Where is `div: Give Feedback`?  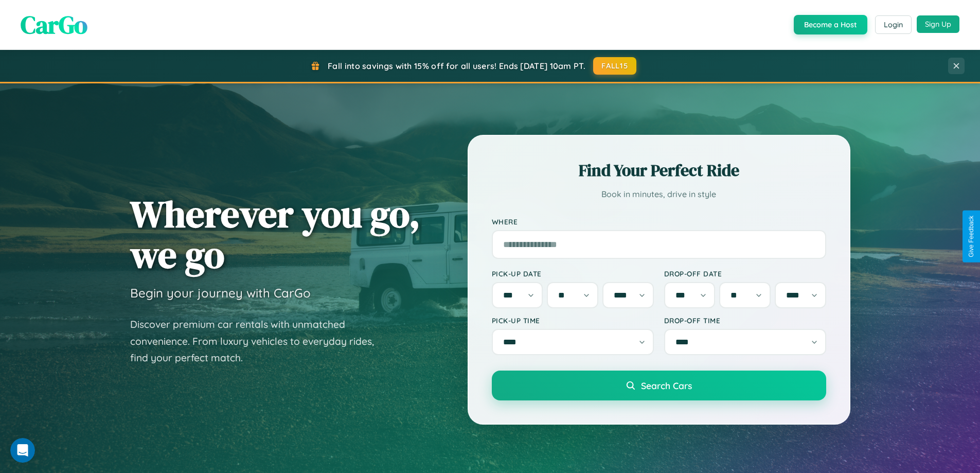 div: Give Feedback is located at coordinates (971, 236).